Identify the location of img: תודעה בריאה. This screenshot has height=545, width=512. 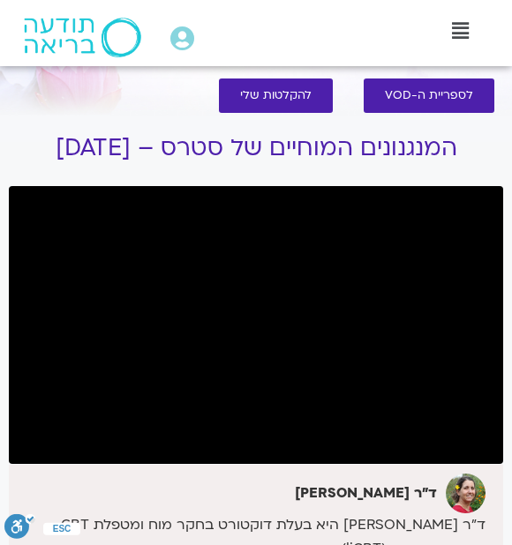
(82, 37).